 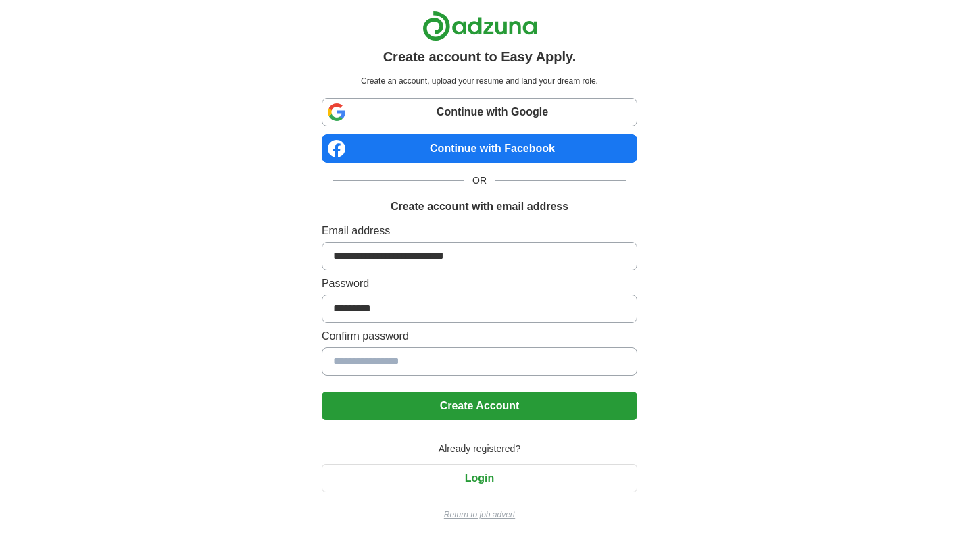 I want to click on label: Email address, so click(x=479, y=231).